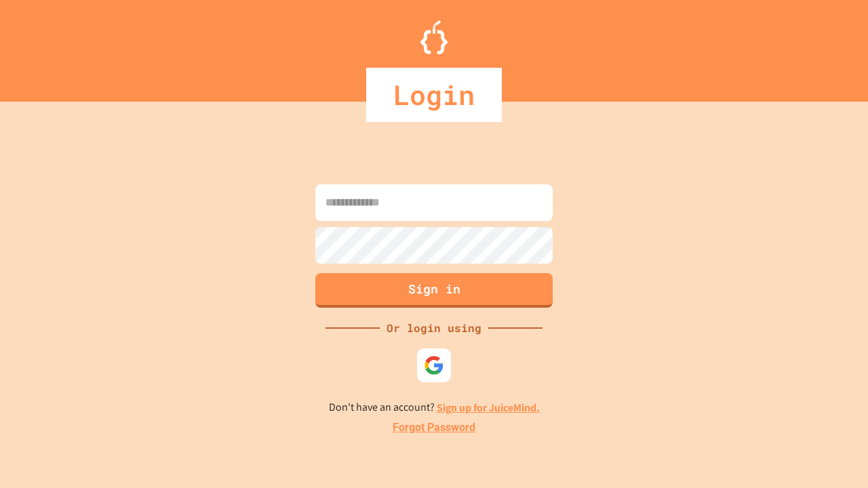 This screenshot has width=868, height=488. I want to click on div: Or login using, so click(434, 328).